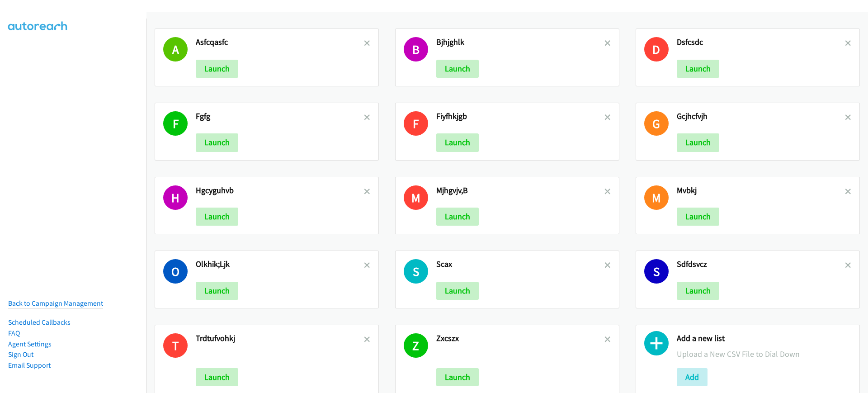 Image resolution: width=868 pixels, height=393 pixels. Describe the element at coordinates (764, 354) in the screenshot. I see `p: Upload a New CSV File to Dial Down` at that location.